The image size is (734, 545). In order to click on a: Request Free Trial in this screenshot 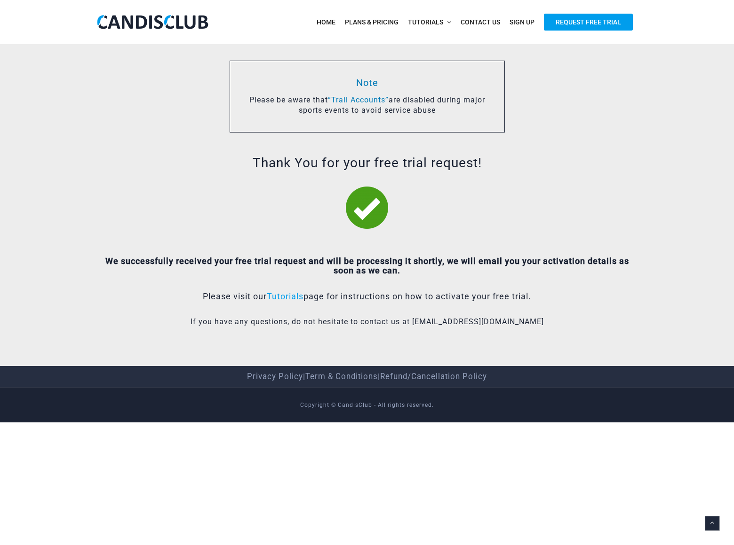, I will do `click(588, 22)`.